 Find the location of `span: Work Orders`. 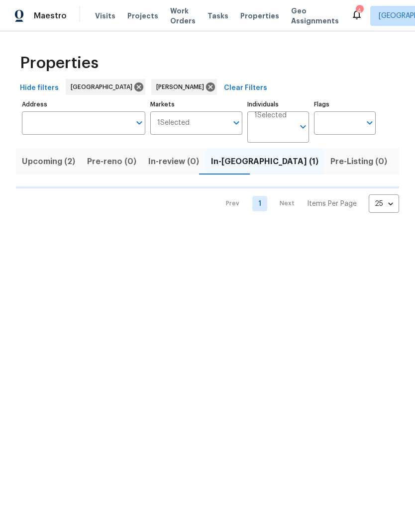

span: Work Orders is located at coordinates (183, 16).